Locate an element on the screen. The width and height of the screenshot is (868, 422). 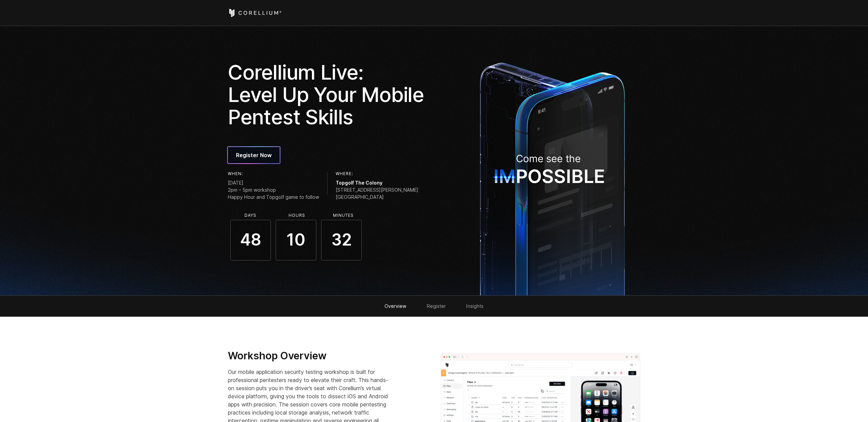
span: Topgolf The Colony is located at coordinates (377, 183).